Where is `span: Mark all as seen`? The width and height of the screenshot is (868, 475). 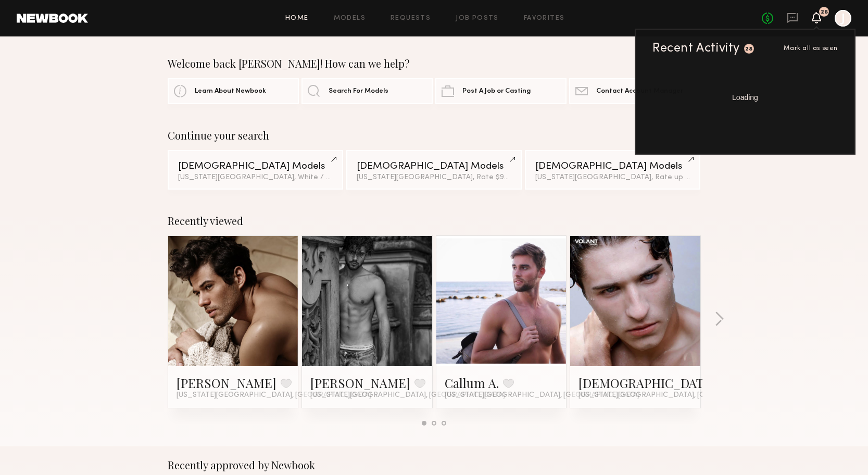
span: Mark all as seen is located at coordinates (811, 49).